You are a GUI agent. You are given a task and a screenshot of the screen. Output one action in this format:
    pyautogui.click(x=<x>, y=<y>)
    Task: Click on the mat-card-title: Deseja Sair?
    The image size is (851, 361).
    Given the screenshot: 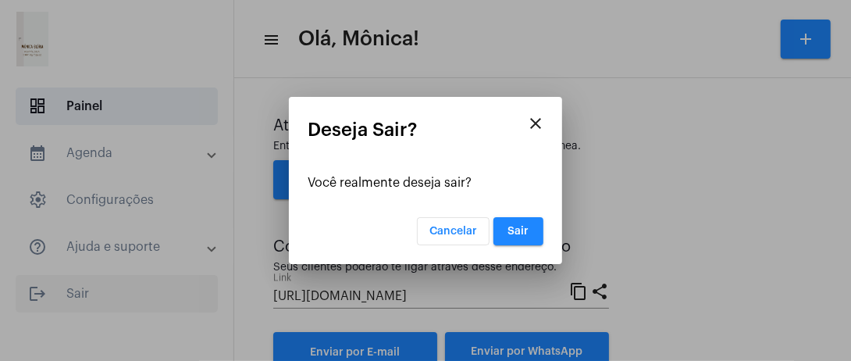 What is the action you would take?
    pyautogui.click(x=425, y=130)
    